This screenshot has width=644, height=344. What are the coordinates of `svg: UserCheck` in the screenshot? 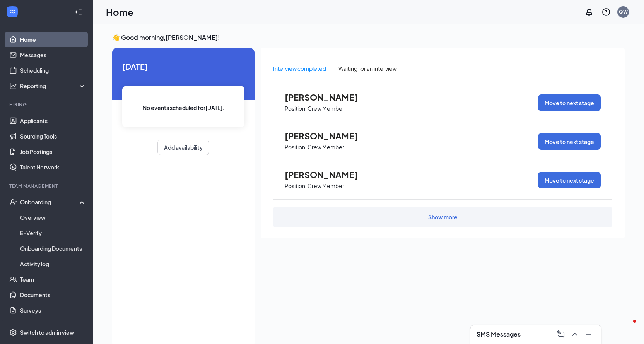 It's located at (13, 202).